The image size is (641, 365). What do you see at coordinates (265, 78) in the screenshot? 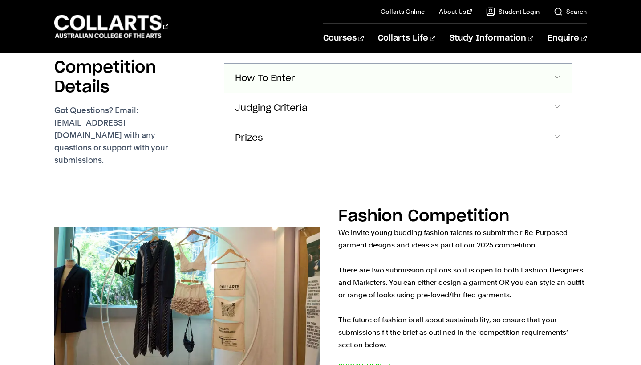
I see `span: How To Enter` at bounding box center [265, 78].